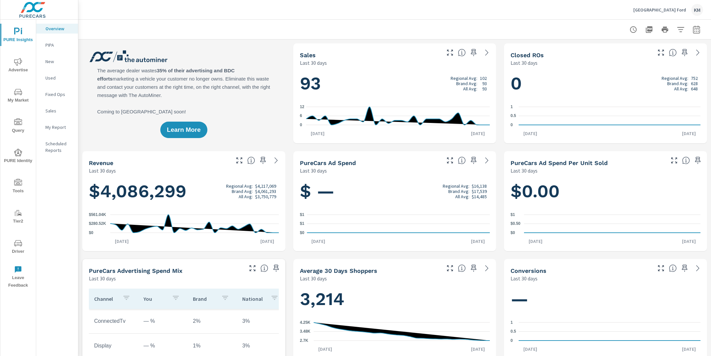 This screenshot has height=356, width=711. What do you see at coordinates (301, 116) in the screenshot?
I see `text: 6` at bounding box center [301, 116].